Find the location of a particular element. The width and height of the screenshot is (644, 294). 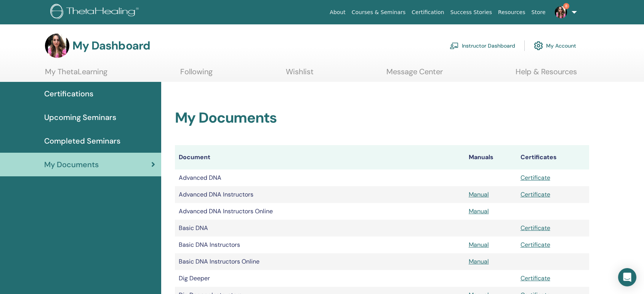

a: Wishlist is located at coordinates (300, 74).